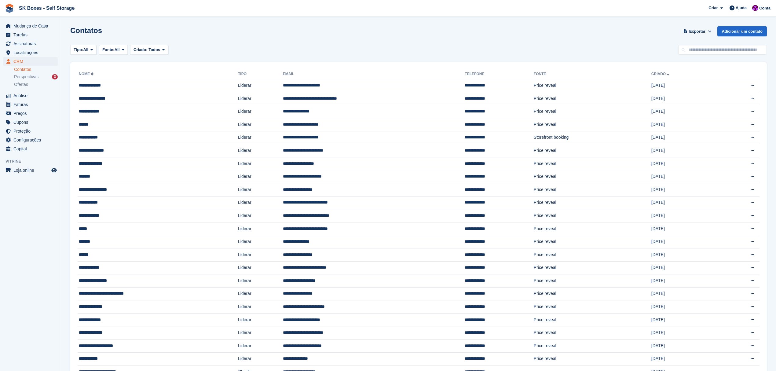 The width and height of the screenshot is (776, 371). Describe the element at coordinates (592, 74) in the screenshot. I see `th: Fonte` at that location.